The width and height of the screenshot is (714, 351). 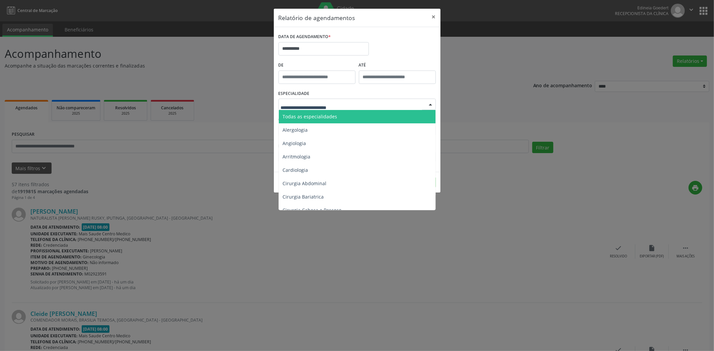 What do you see at coordinates (397, 65) in the screenshot?
I see `label: ATÉ` at bounding box center [397, 65].